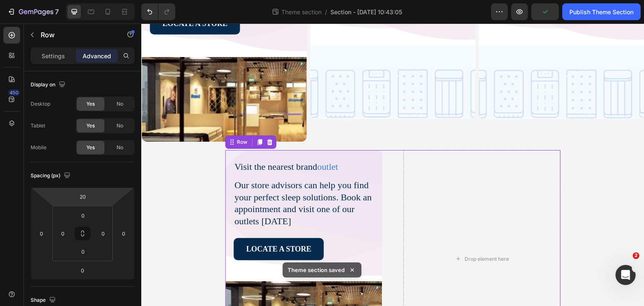  What do you see at coordinates (137, 226) in the screenshot?
I see `a: LOCATE A STORE` at bounding box center [137, 226].